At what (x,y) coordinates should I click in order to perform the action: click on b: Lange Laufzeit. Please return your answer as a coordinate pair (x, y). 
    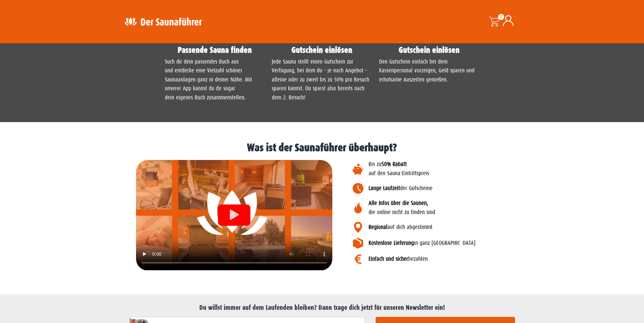
    Looking at the image, I should click on (384, 188).